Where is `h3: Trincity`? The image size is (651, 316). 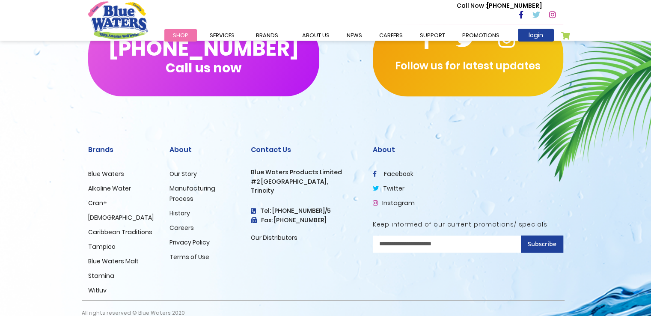
h3: Trincity is located at coordinates (305, 191).